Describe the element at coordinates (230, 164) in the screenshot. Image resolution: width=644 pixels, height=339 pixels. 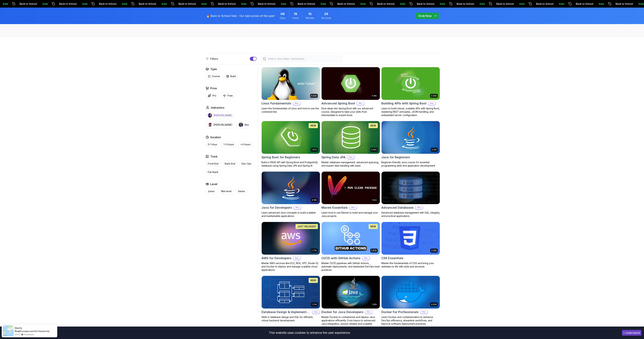
I see `p: Back End` at that location.